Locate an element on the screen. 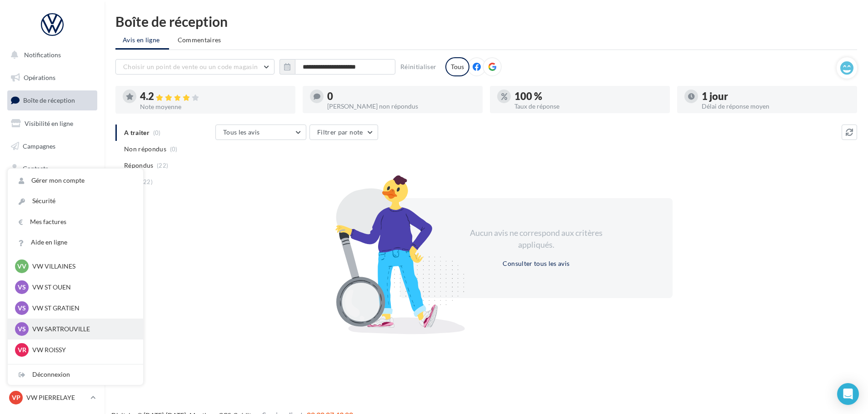  span: Choisir un point de vente ou un code magasin is located at coordinates (190, 67).